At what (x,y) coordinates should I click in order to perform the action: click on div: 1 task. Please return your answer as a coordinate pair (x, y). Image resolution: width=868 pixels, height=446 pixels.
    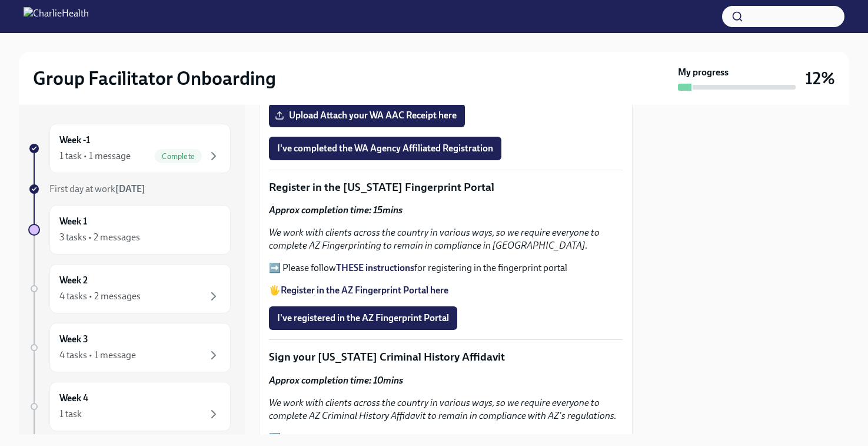
    Looking at the image, I should click on (71, 414).